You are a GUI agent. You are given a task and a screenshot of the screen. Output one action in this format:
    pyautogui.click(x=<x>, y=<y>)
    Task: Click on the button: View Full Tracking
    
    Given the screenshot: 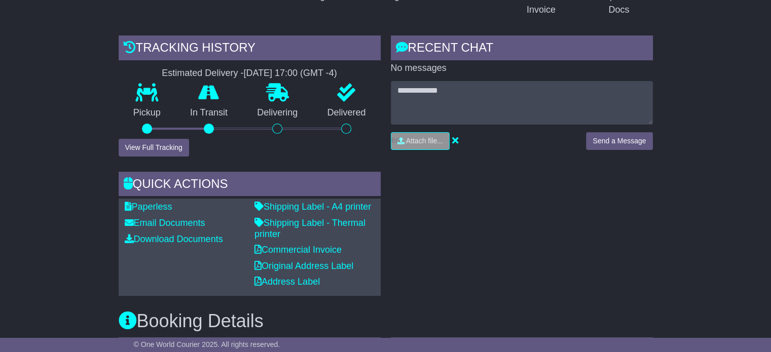 What is the action you would take?
    pyautogui.click(x=154, y=147)
    